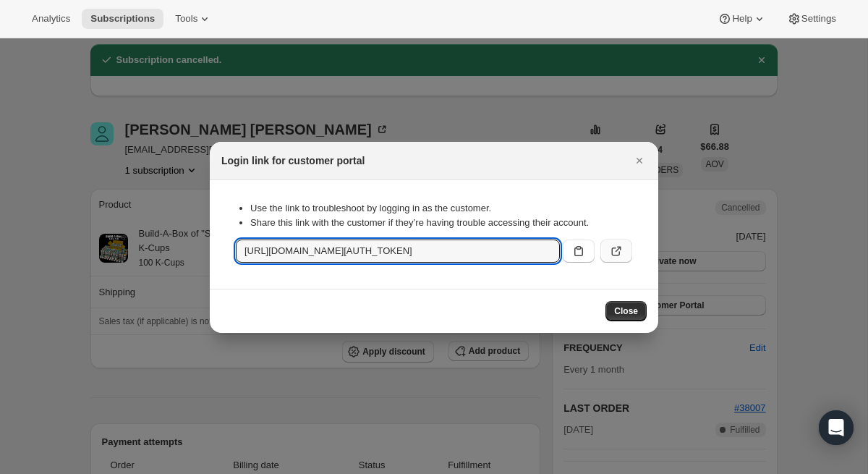 This screenshot has height=474, width=868. What do you see at coordinates (186, 19) in the screenshot?
I see `span: Tools` at bounding box center [186, 19].